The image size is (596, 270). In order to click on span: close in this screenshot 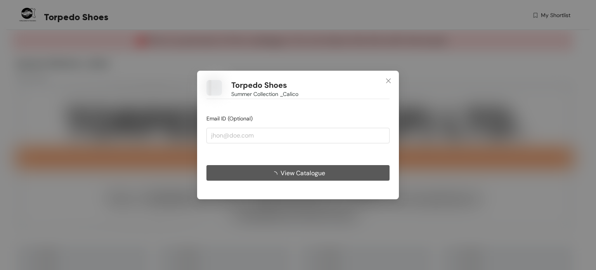, I will do `click(388, 81)`.